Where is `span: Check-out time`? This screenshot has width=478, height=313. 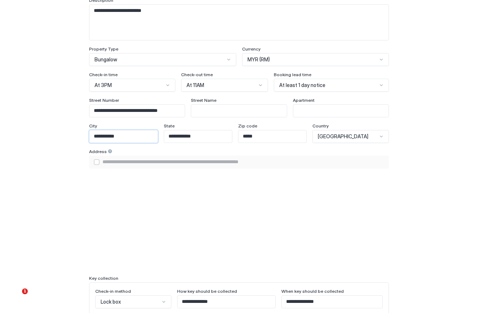 span: Check-out time is located at coordinates (197, 74).